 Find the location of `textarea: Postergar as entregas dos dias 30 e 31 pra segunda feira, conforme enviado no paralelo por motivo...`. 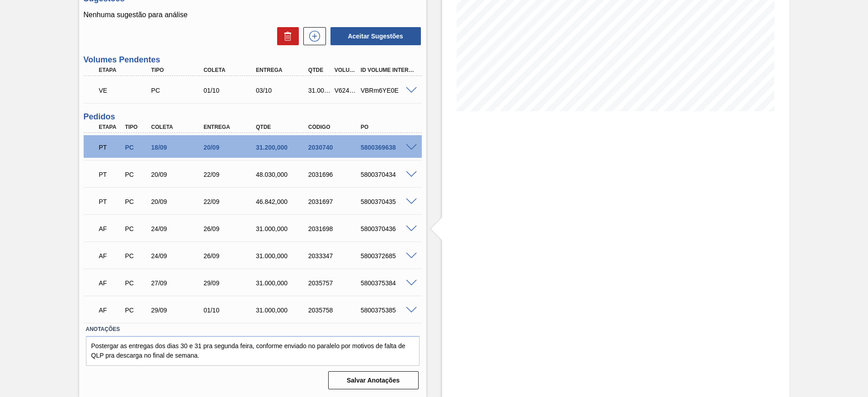

textarea: Postergar as entregas dos dias 30 e 31 pra segunda feira, conforme enviado no paralelo por motivo... is located at coordinates (253, 351).